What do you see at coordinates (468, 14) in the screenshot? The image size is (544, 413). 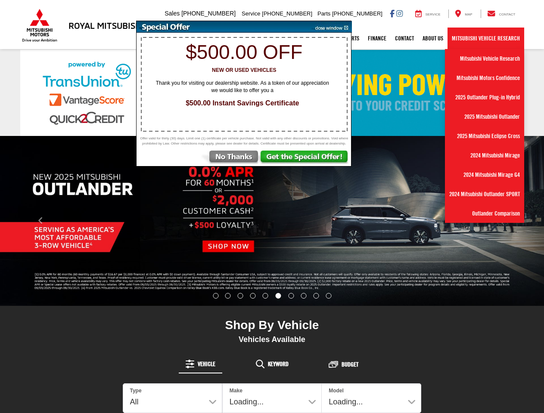 I see `span: Map` at bounding box center [468, 14].